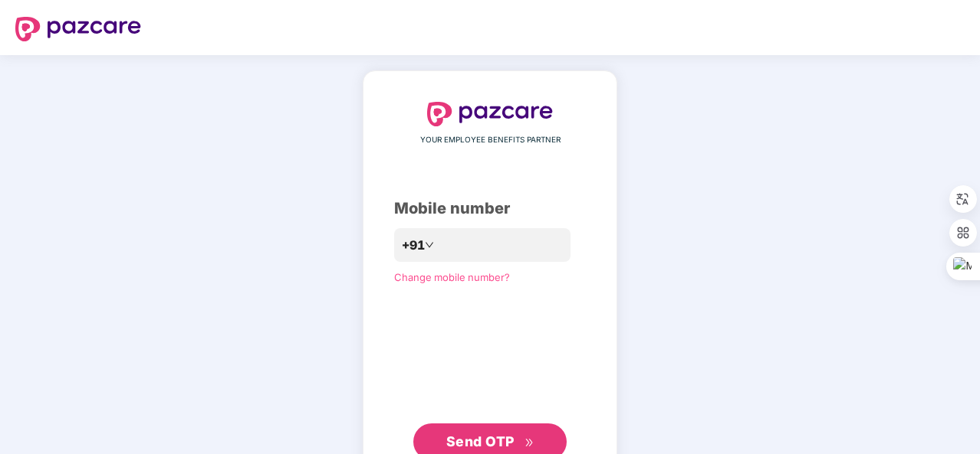 This screenshot has height=454, width=980. What do you see at coordinates (413, 246) in the screenshot?
I see `span: +91` at bounding box center [413, 246].